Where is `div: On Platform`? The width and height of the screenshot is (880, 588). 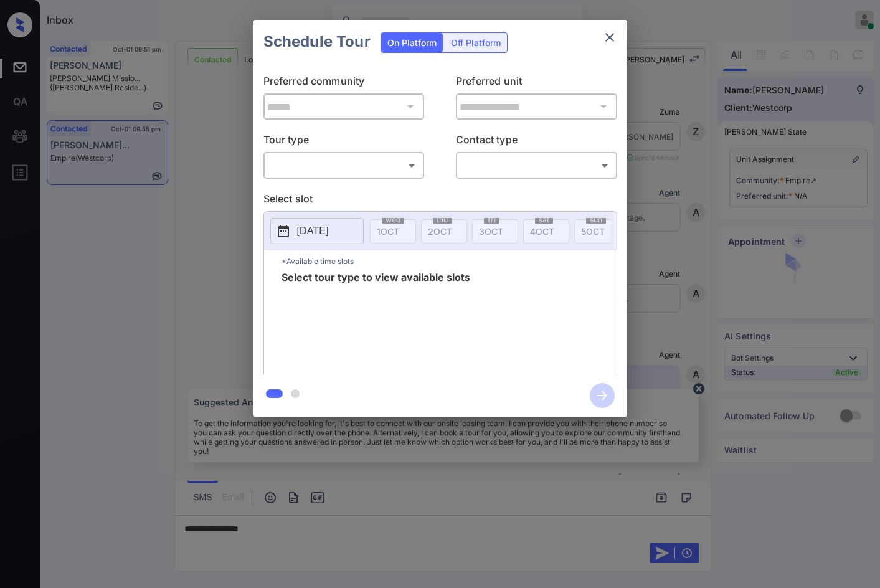 div: On Platform is located at coordinates (411, 43).